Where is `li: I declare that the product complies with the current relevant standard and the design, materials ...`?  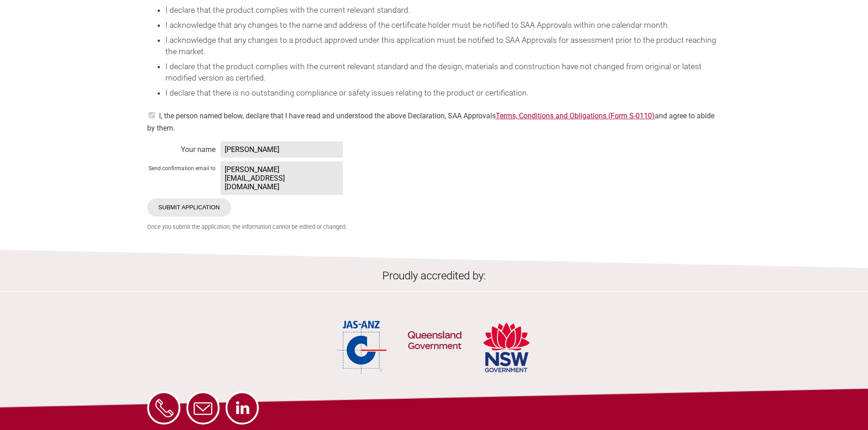
li: I declare that the product complies with the current relevant standard and the design, materials ... is located at coordinates (443, 72).